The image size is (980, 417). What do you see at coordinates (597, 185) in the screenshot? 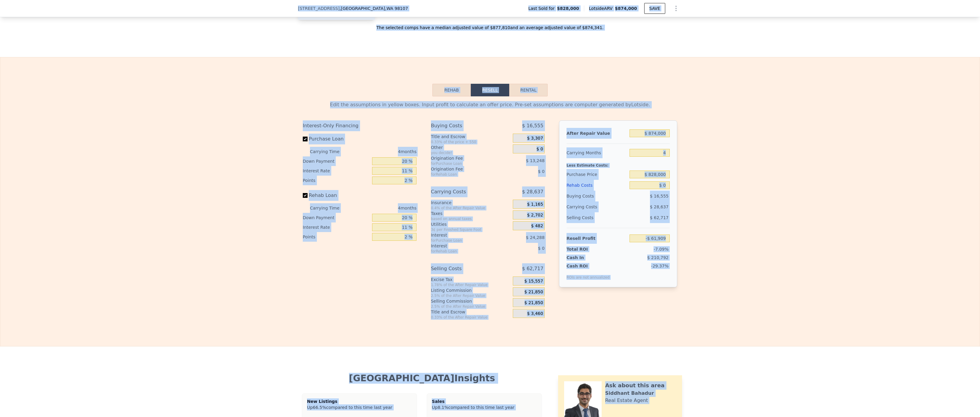
I see `div: Rehab Costs` at bounding box center [597, 185].